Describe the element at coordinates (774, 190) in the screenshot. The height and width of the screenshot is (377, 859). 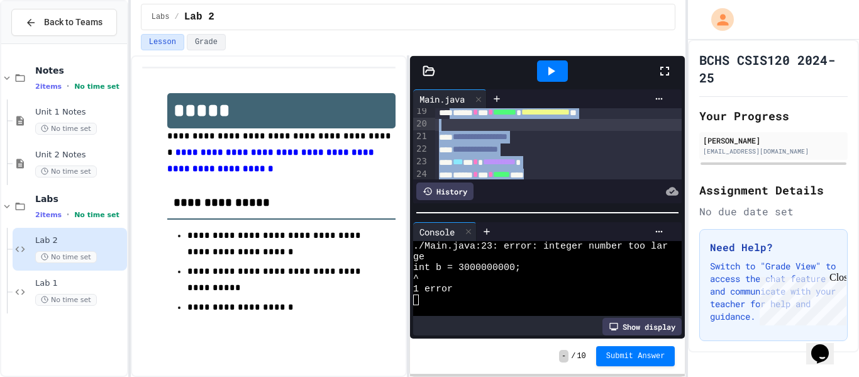
I see `h2: Assignment Details` at that location.